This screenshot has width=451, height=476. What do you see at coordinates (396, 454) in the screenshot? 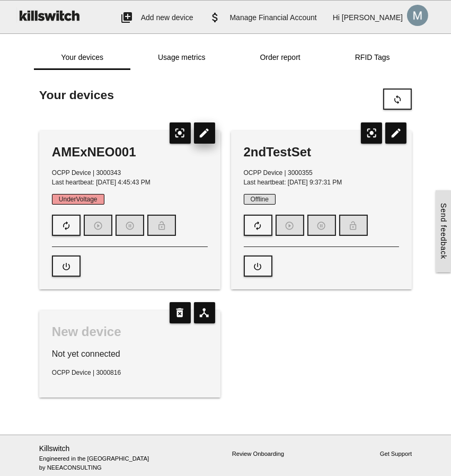
I see `a: Get Support` at bounding box center [396, 454].